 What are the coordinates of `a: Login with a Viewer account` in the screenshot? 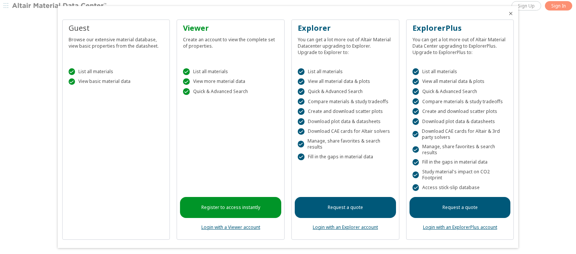 It's located at (231, 227).